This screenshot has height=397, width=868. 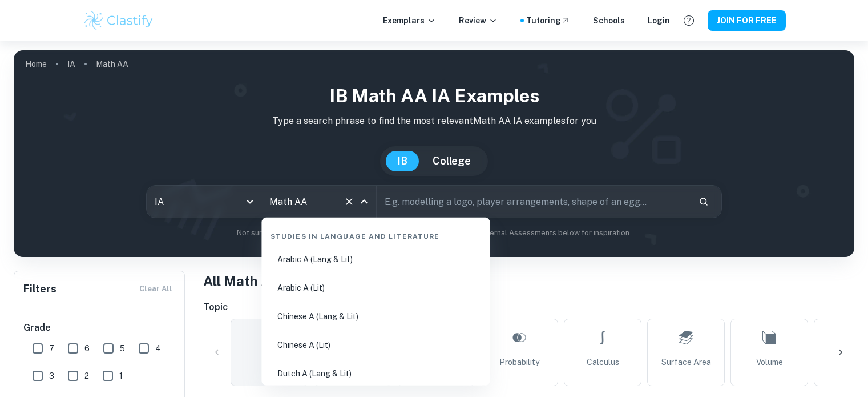 I want to click on button: Search, so click(x=704, y=201).